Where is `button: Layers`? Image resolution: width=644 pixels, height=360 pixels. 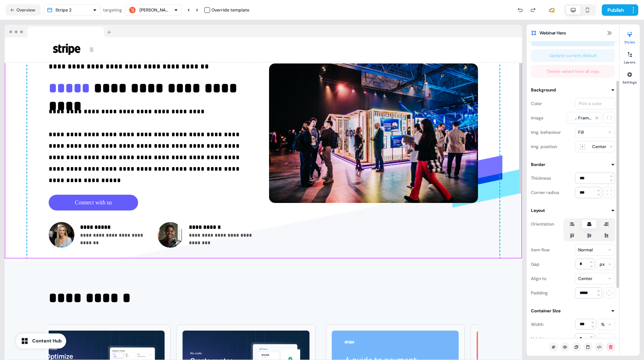 button: Layers is located at coordinates (630, 57).